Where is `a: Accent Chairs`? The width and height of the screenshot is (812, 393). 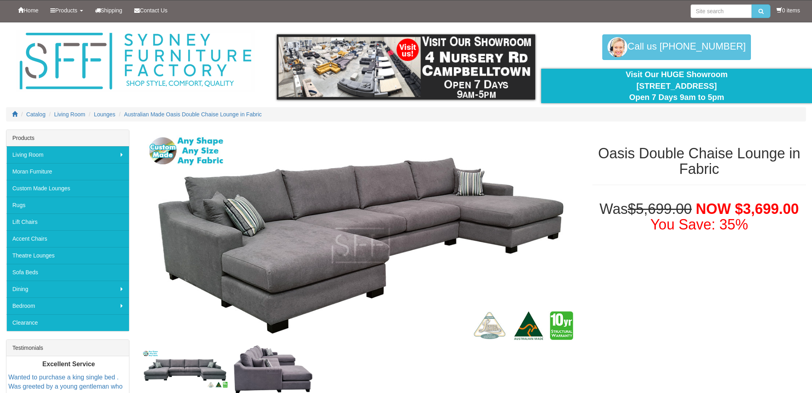
a: Accent Chairs is located at coordinates (68, 239).